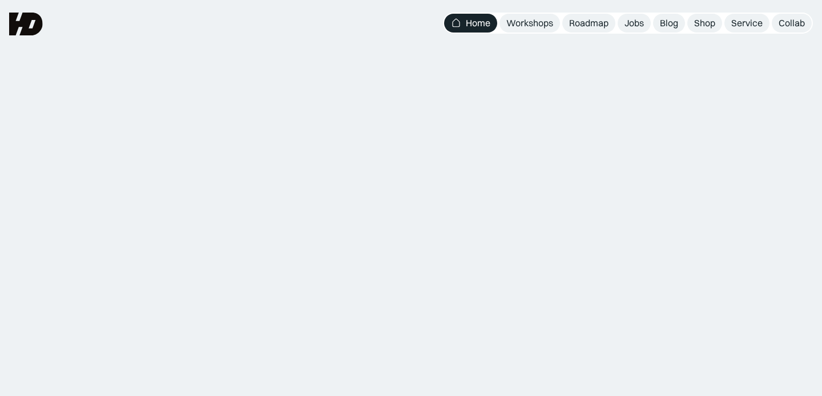 This screenshot has height=396, width=822. Describe the element at coordinates (704, 23) in the screenshot. I see `a: Shop` at that location.